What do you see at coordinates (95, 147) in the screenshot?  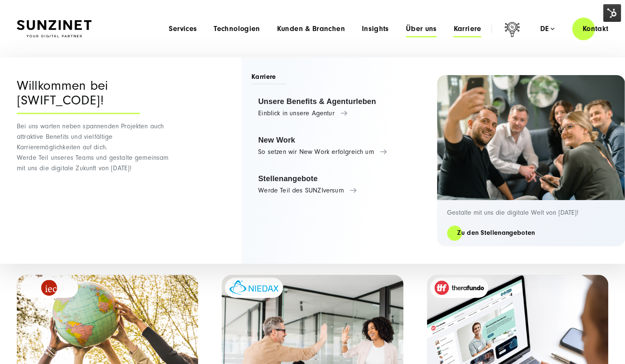 I see `p: Bei uns warten neben spannenden Projekten auch attraktive Benefits und vielfältige Karrieremöglic...` at bounding box center [95, 147].